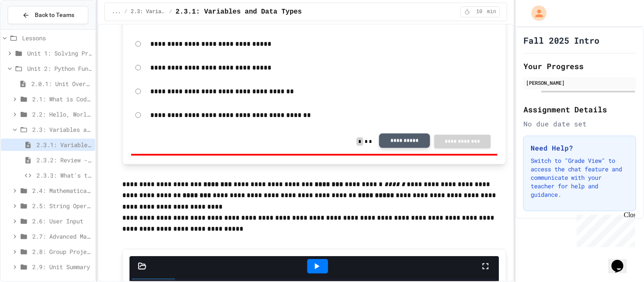  Describe the element at coordinates (580, 109) in the screenshot. I see `h2: Assignment Details` at that location.